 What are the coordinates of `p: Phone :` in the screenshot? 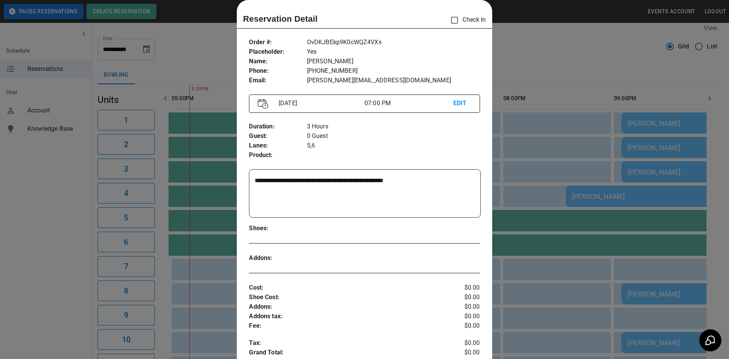 It's located at (278, 71).